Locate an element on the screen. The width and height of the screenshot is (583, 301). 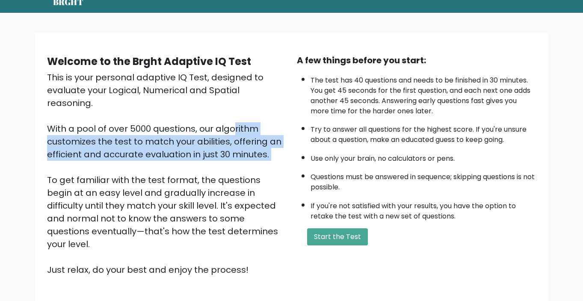
b: Welcome to the Brght Adaptive IQ Test is located at coordinates (149, 61).